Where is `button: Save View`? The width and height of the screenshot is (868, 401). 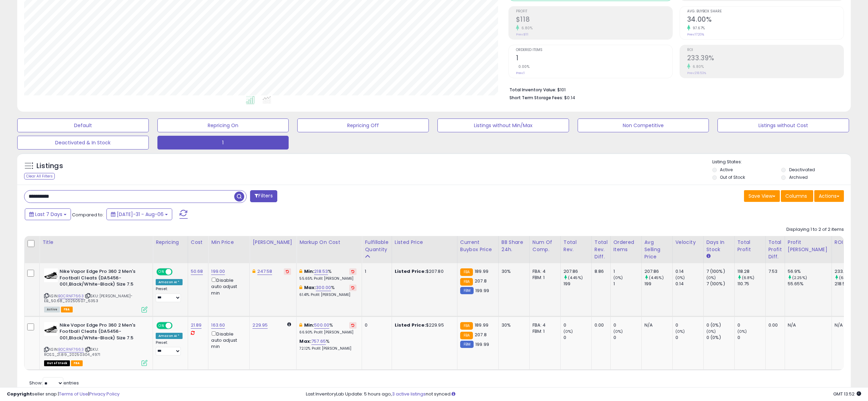
button: Save View is located at coordinates (762, 196).